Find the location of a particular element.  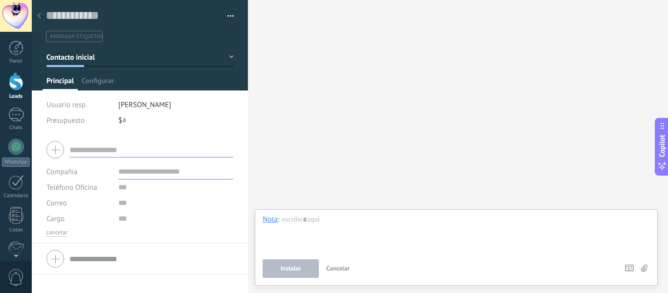

span: Correo is located at coordinates (57, 203).